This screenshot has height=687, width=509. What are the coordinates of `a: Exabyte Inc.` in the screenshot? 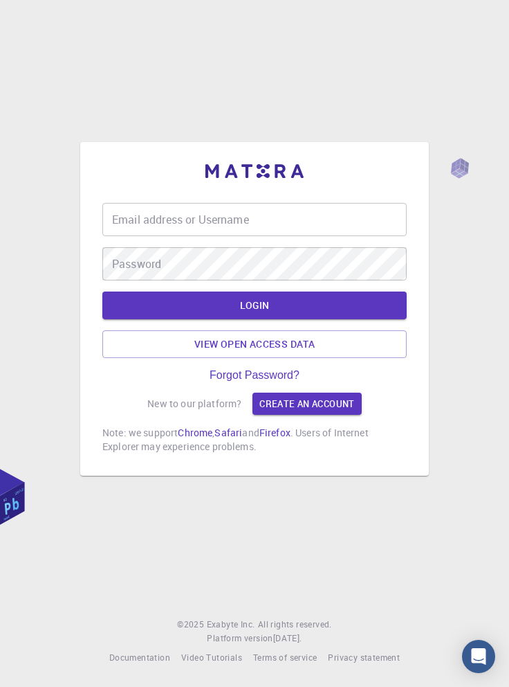 It's located at (231, 624).